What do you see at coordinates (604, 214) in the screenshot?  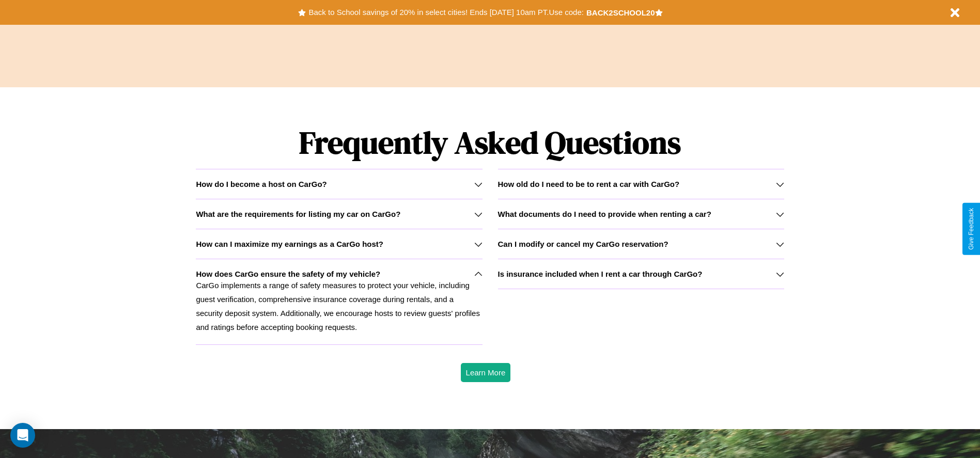 I see `h3: What documents do I need to provide when renting a car?` at bounding box center [604, 214].